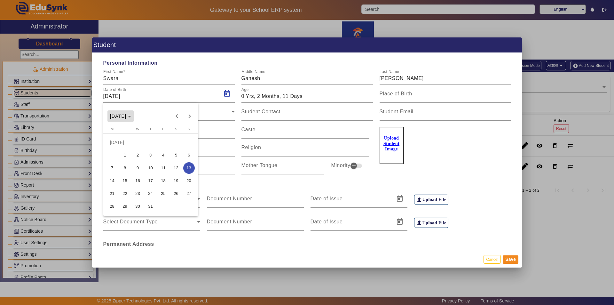  Describe the element at coordinates (176, 194) in the screenshot. I see `span: 26` at that location.